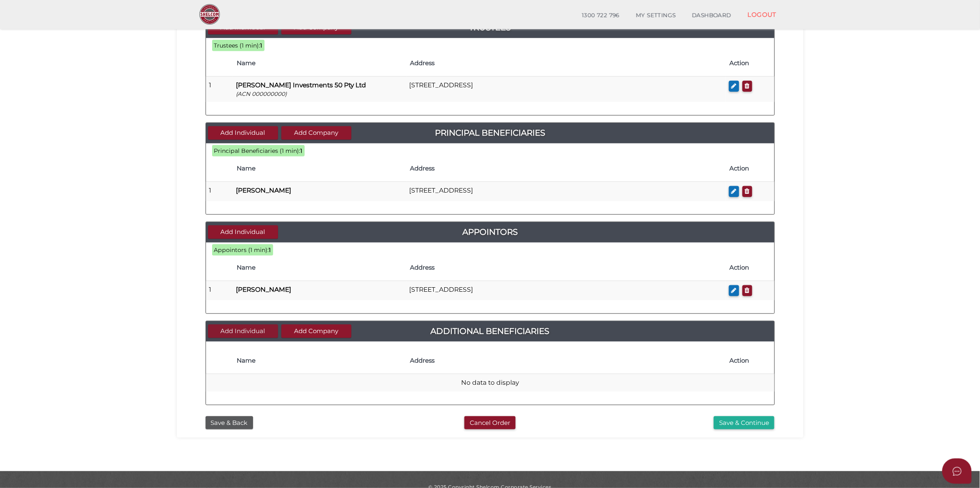 This screenshot has width=980, height=488. I want to click on span: Trustees (1 min):, so click(237, 46).